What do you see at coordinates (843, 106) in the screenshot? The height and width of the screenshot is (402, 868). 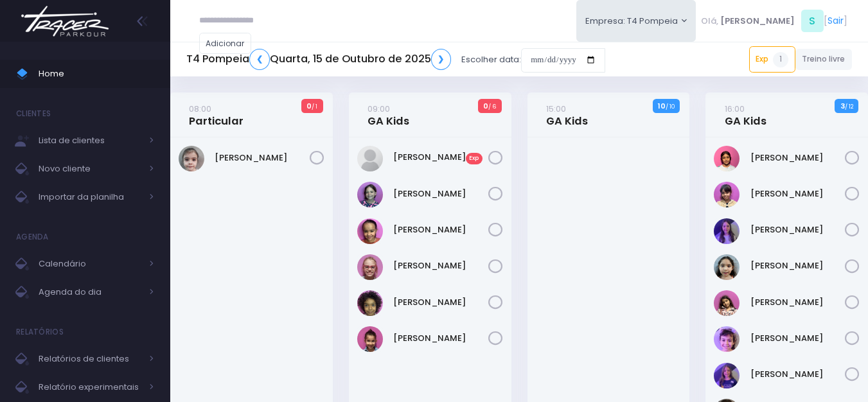 I see `strong: 3` at bounding box center [843, 106].